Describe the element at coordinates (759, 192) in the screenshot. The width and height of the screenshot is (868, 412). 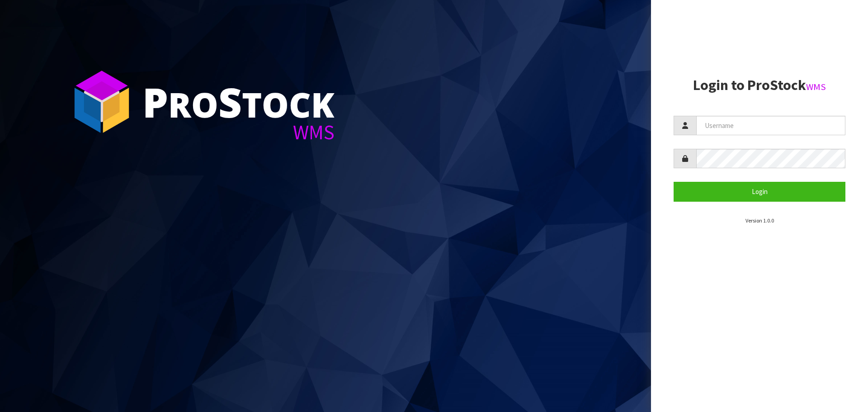
I see `button: Login` at that location.